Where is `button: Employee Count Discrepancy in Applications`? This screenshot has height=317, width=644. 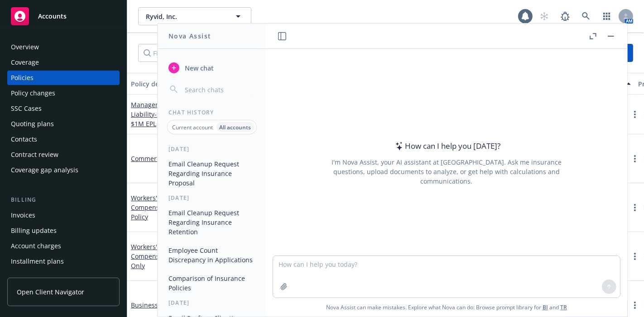
button: Employee Count Discrepancy in Applications is located at coordinates (212, 255).